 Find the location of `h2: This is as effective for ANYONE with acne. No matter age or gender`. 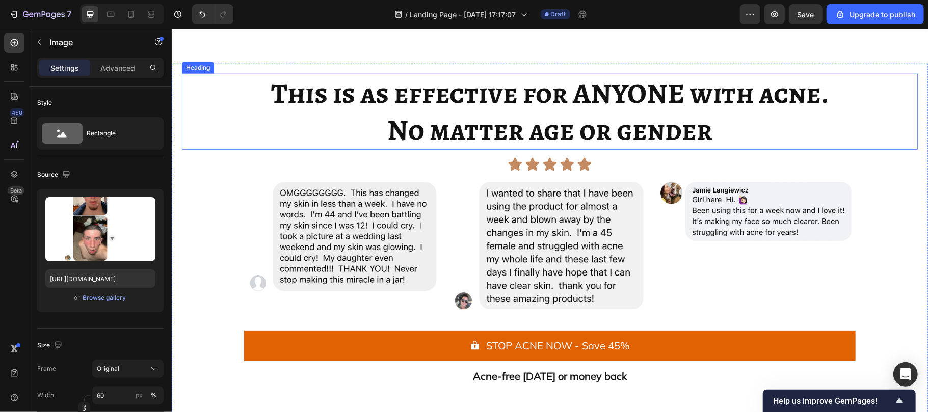

h2: This is as effective for ANYONE with acne. No matter age or gender is located at coordinates (378, 84).